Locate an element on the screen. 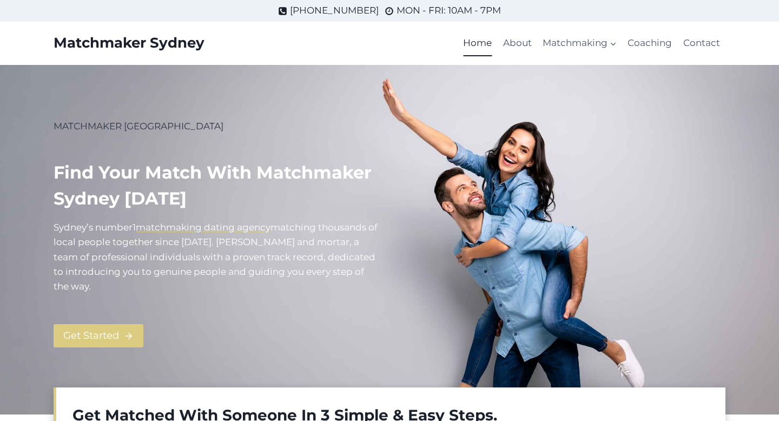 This screenshot has height=421, width=779. a: Coaching is located at coordinates (650, 43).